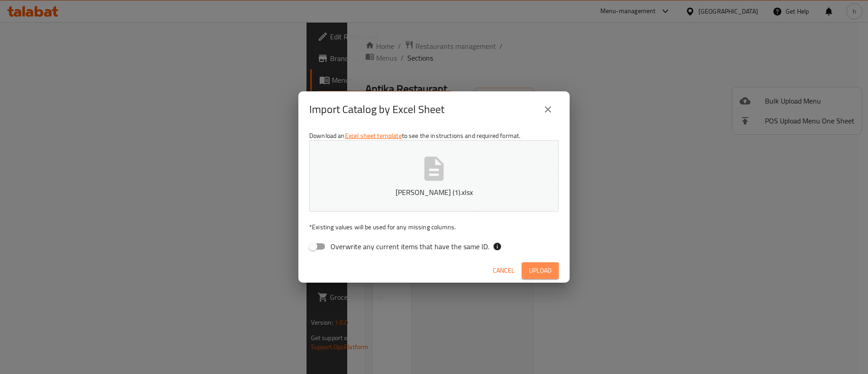 The width and height of the screenshot is (868, 374). What do you see at coordinates (503, 271) in the screenshot?
I see `span: Cancel` at bounding box center [503, 271].